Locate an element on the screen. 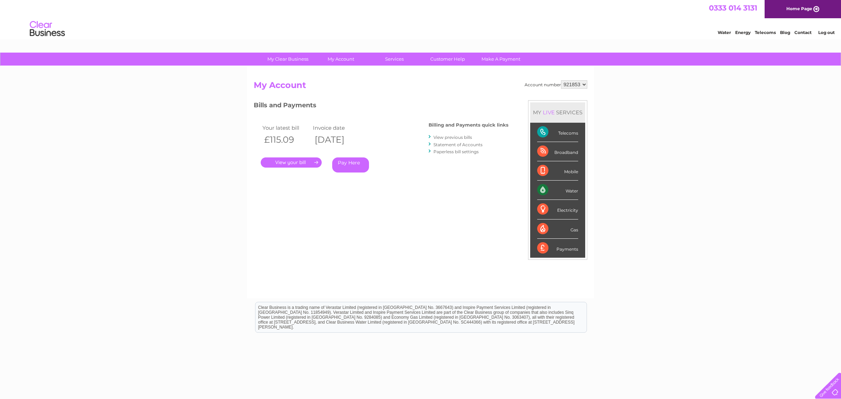  h3: Bills and Payments is located at coordinates (381, 106).